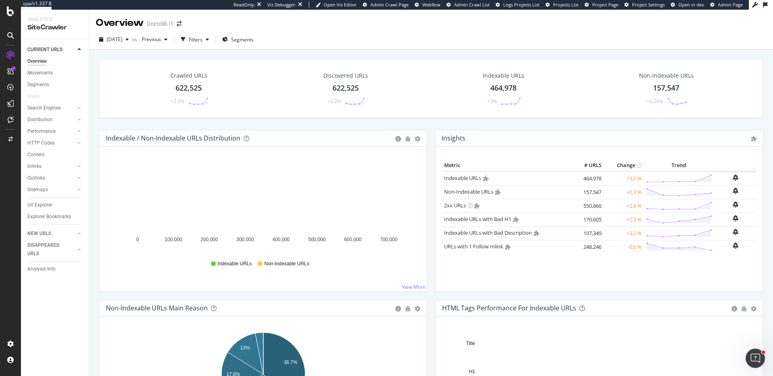 The width and height of the screenshot is (773, 376). I want to click on text: 36.7%, so click(291, 362).